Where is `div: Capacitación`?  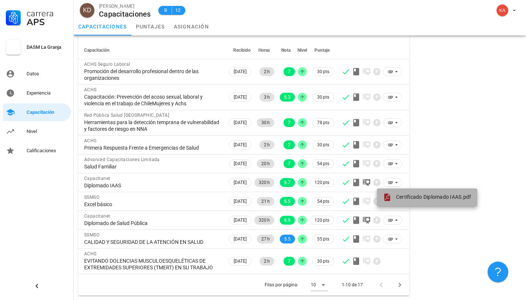 div: Capacitación is located at coordinates (47, 112).